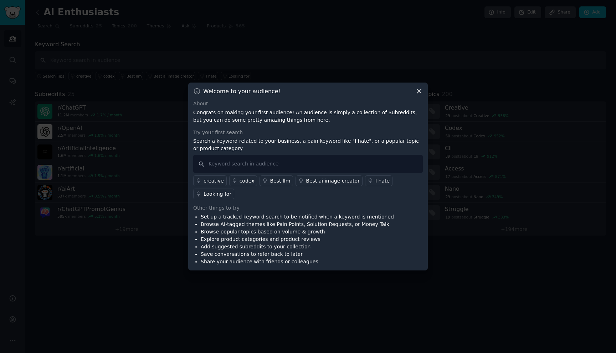 The width and height of the screenshot is (616, 353). I want to click on li: Set up a tracked keyword search to be notified when a keyword is mentioned, so click(297, 217).